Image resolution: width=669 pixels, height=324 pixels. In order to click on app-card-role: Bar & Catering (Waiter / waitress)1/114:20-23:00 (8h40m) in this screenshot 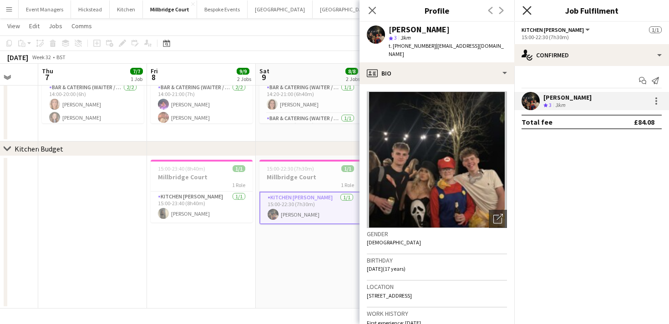, I will do `click(310, 129)`.